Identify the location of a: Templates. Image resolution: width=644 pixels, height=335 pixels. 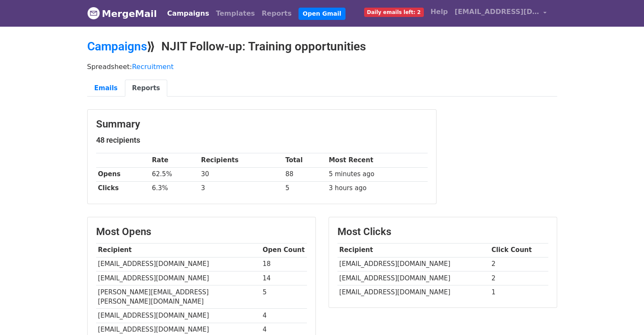
(235, 14).